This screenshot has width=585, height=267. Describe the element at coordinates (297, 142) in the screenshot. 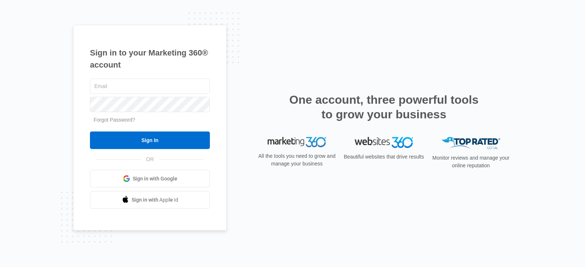

I see `img: Marketing 360` at that location.